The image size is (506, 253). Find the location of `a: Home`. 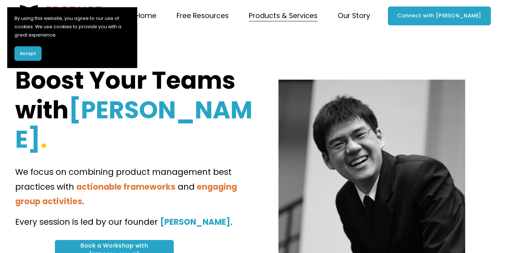

a: Home is located at coordinates (146, 16).